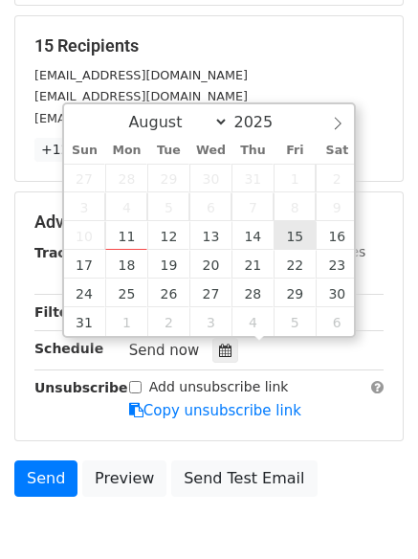  What do you see at coordinates (337, 264) in the screenshot?
I see `span: August 23, 2025` at bounding box center [337, 264].